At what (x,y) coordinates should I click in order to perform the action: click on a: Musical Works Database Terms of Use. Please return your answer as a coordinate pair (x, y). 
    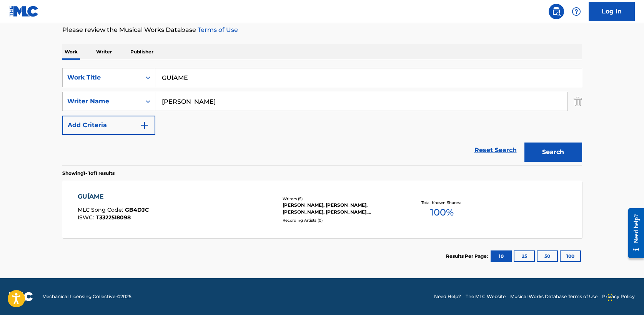
    Looking at the image, I should click on (554, 296).